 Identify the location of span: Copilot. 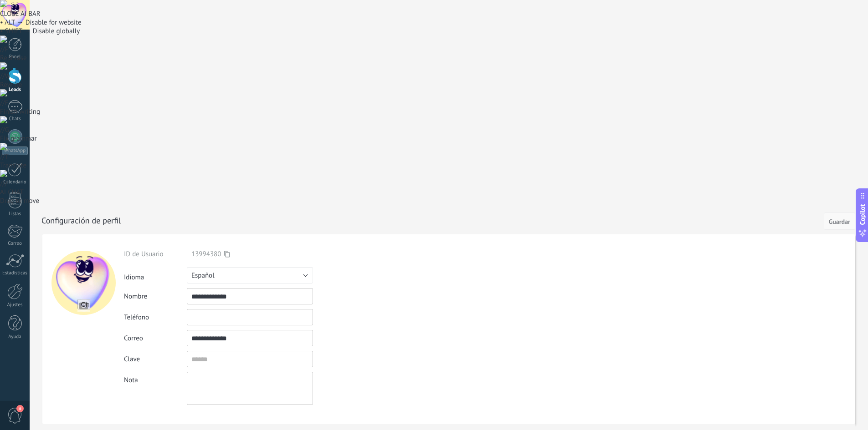
(862, 215).